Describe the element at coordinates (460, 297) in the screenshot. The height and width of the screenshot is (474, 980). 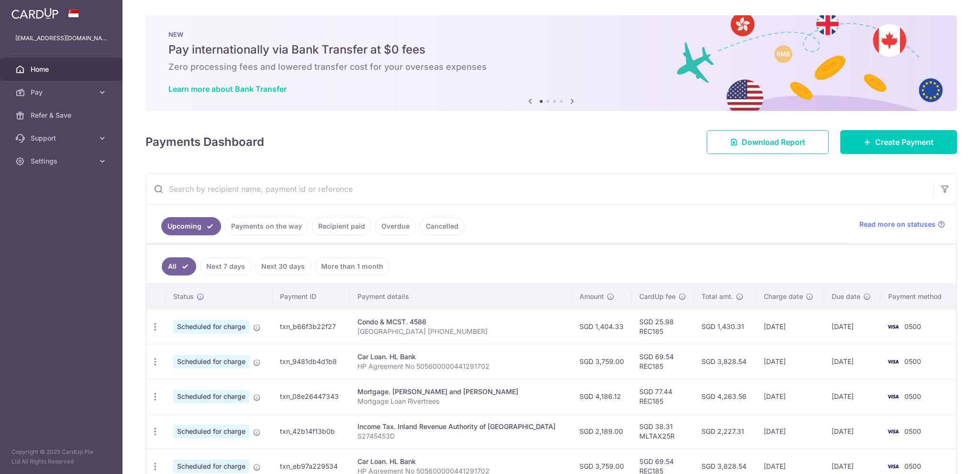
I see `th: Payment details` at that location.